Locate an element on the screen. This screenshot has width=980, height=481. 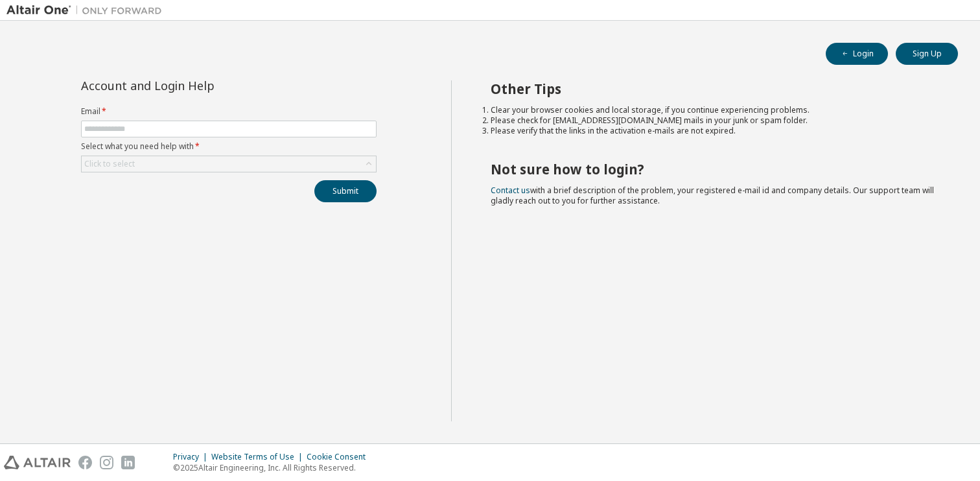
a: Contact us is located at coordinates (510, 190).